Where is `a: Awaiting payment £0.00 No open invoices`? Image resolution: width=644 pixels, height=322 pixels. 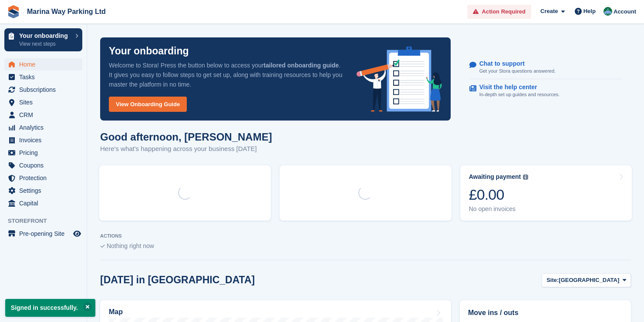
a: Awaiting payment £0.00 No open invoices is located at coordinates (546, 193).